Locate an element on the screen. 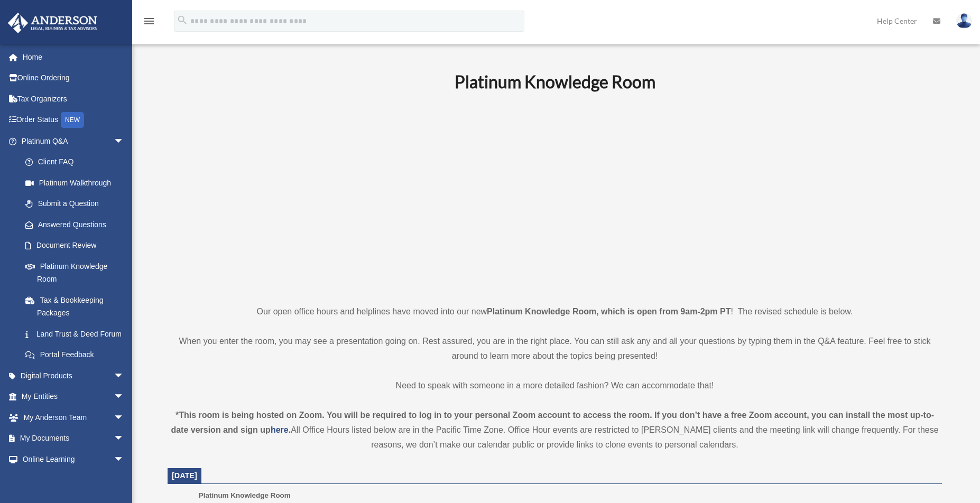 This screenshot has width=980, height=503. a: here is located at coordinates (279, 429).